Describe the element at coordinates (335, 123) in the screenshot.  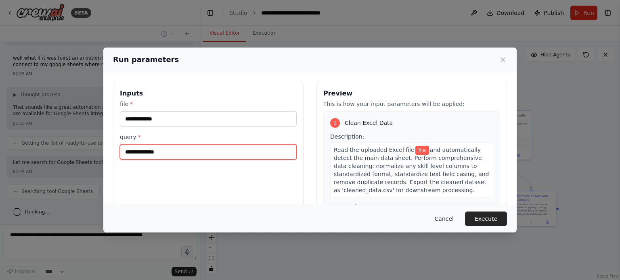
I see `div: 1` at that location.